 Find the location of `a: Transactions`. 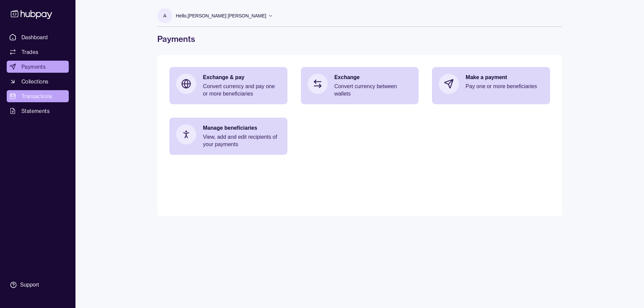

a: Transactions is located at coordinates (38, 96).